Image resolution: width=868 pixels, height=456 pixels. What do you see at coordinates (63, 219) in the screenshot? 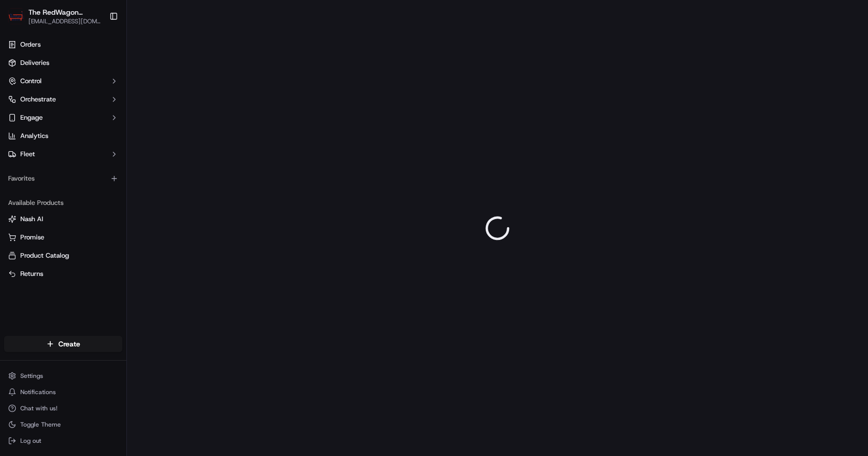
I see `a: Nash AI` at bounding box center [63, 219].